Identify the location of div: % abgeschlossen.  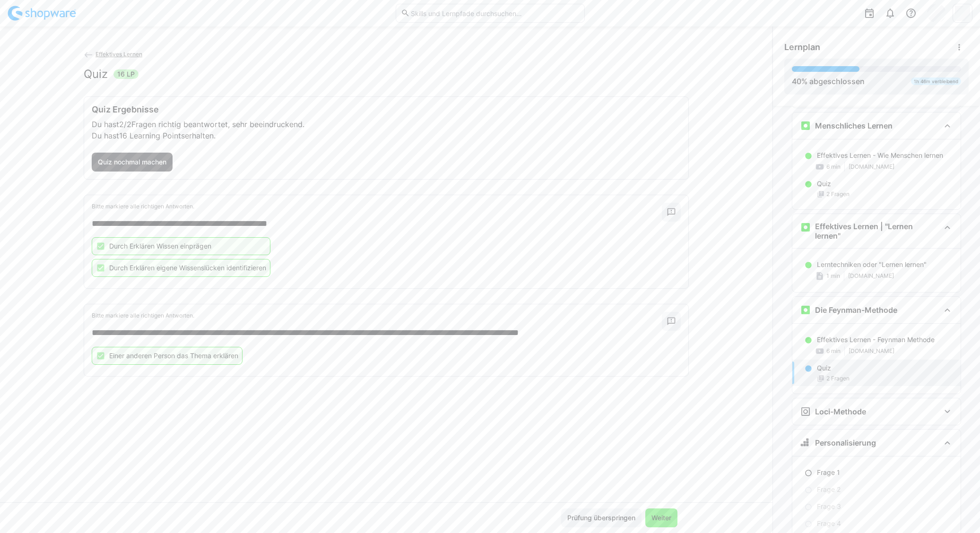
(828, 81).